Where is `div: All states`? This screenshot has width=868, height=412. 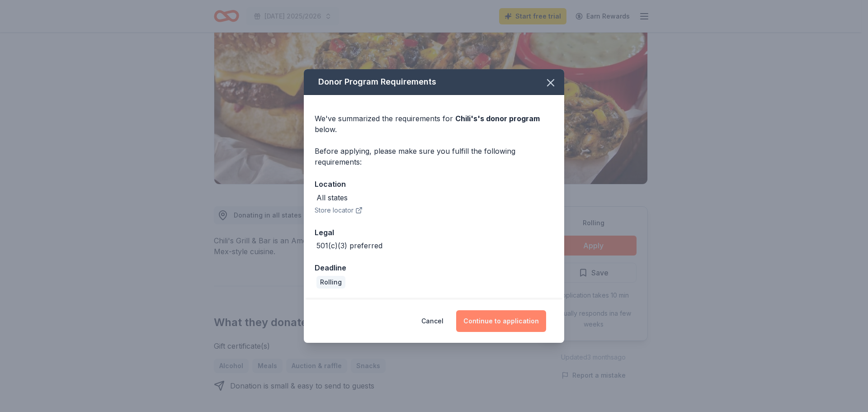 div: All states is located at coordinates (332, 198).